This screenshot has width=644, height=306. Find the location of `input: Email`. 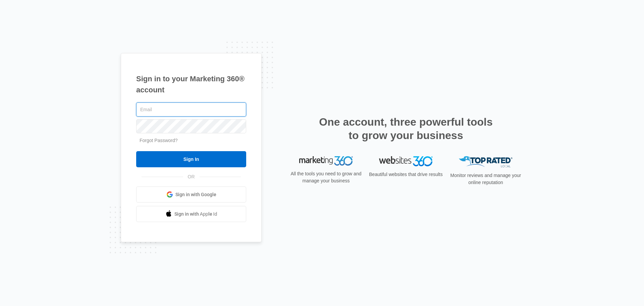

input: Email is located at coordinates (191, 109).